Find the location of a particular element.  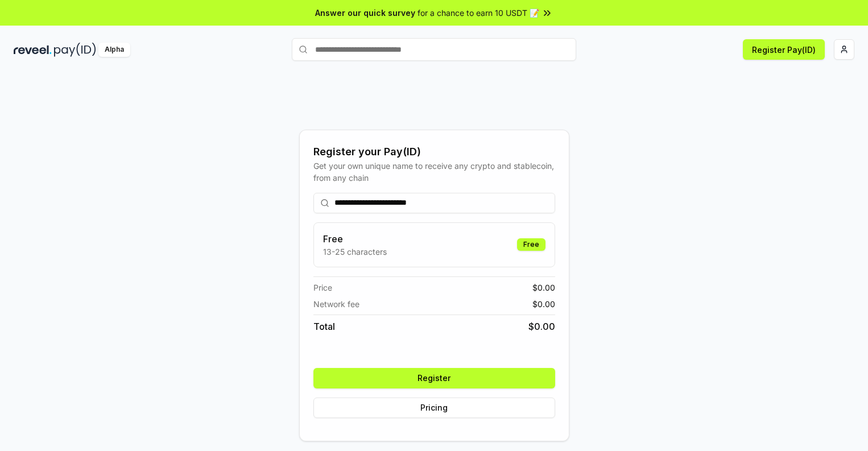

div: Get your own unique name to receive any crypto and stablecoin, from any chain is located at coordinates (434, 172).